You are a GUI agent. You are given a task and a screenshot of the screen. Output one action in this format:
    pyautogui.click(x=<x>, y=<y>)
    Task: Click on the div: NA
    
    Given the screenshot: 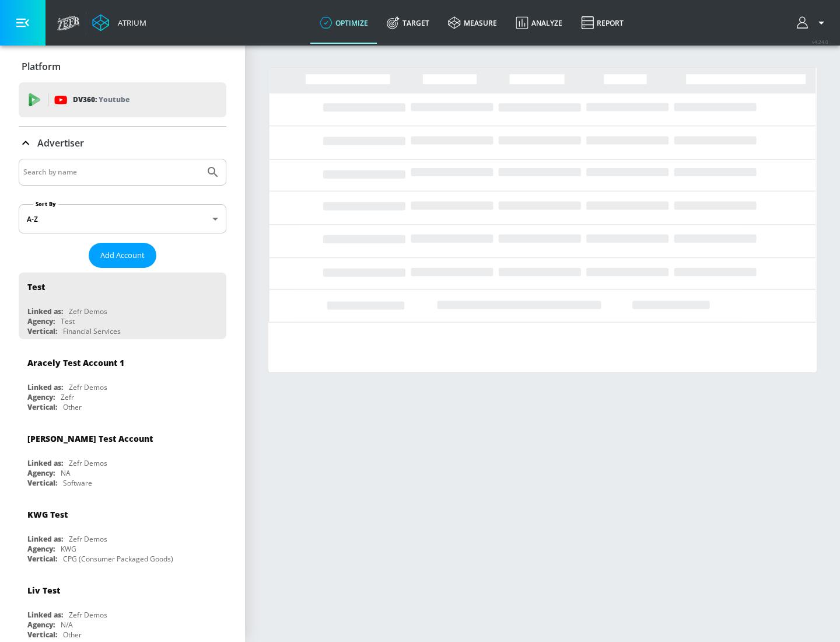 What is the action you would take?
    pyautogui.click(x=65, y=473)
    